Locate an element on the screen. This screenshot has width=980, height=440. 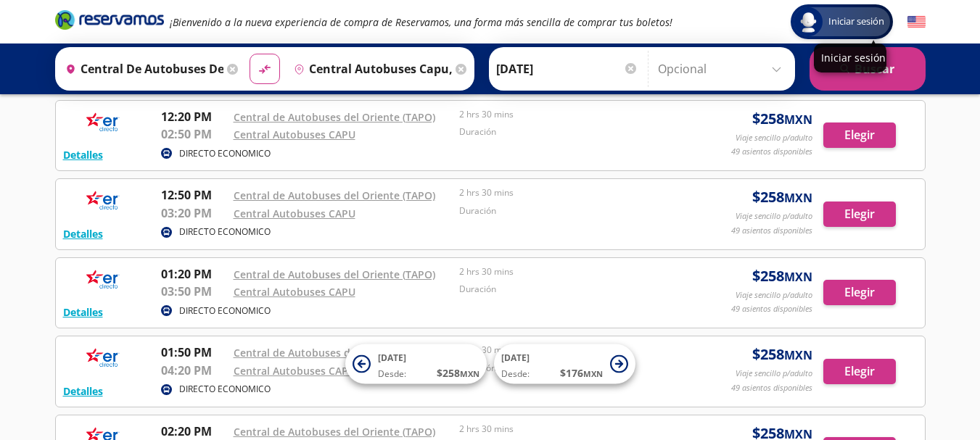
p: 12:50 PM is located at coordinates (193, 195).